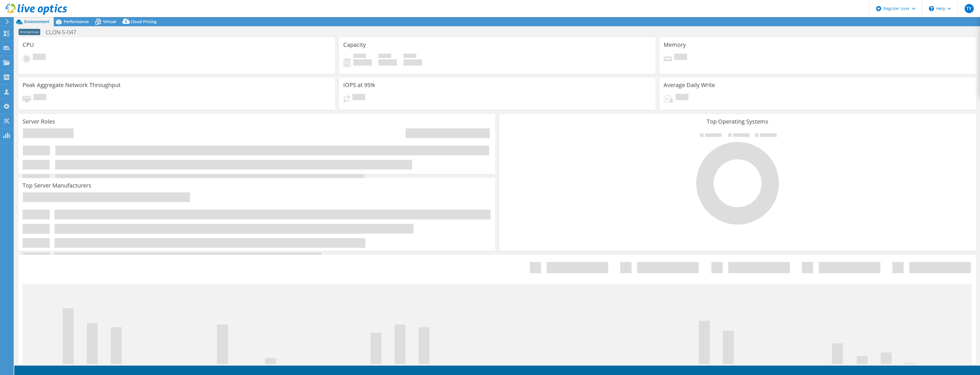 The width and height of the screenshot is (980, 375). Describe the element at coordinates (385, 57) in the screenshot. I see `span: Free` at that location.